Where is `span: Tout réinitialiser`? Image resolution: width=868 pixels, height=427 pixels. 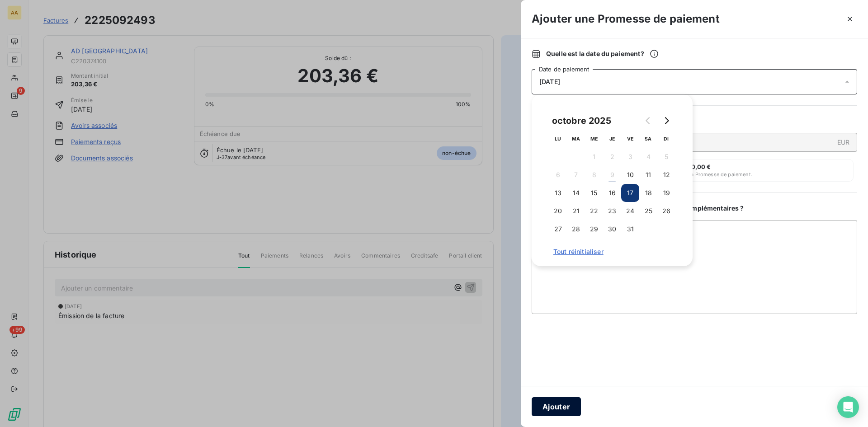
span: Tout réinitialiser is located at coordinates (613, 252).